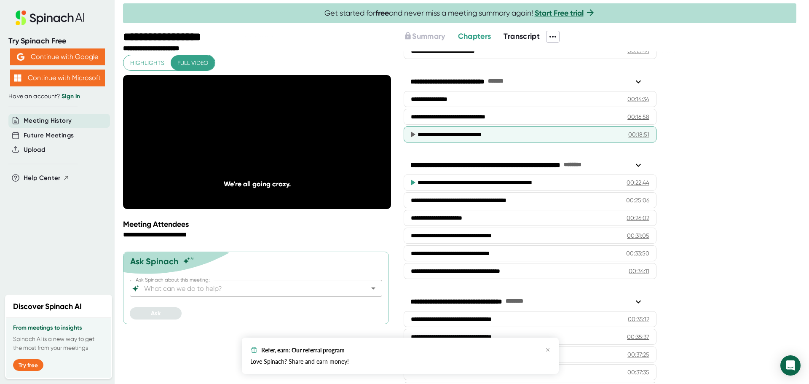 The height and width of the screenshot is (384, 809). Describe the element at coordinates (46, 178) in the screenshot. I see `button: Help Center` at that location.